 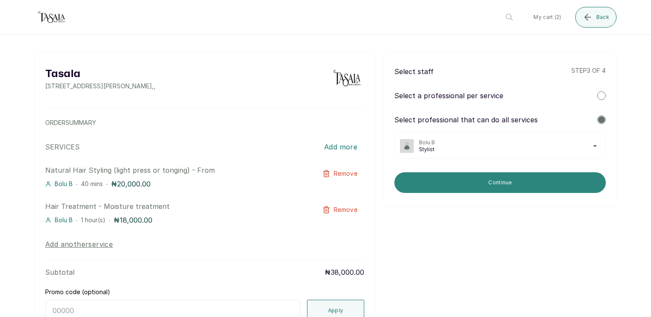 I want to click on span: Stylist, so click(x=509, y=149).